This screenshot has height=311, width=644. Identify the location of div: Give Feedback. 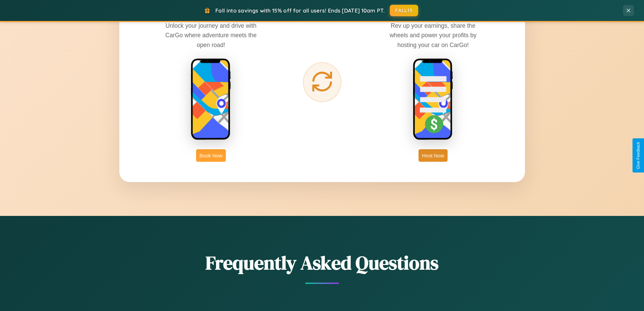
(638, 156).